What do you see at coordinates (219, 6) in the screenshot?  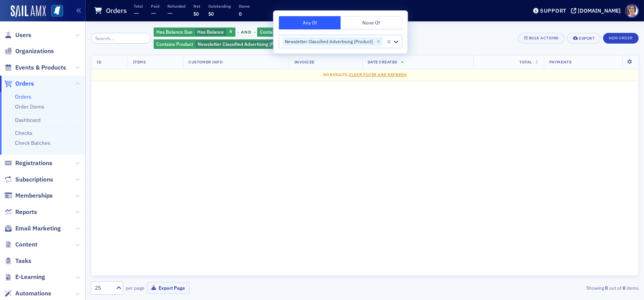 I see `p: Outstanding` at bounding box center [219, 6].